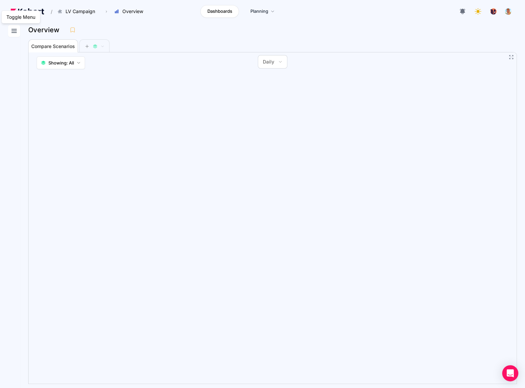 The width and height of the screenshot is (525, 388). I want to click on button: LV Campaign, so click(78, 11).